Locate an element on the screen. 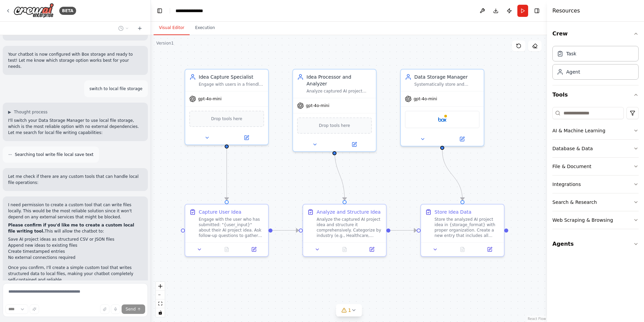  img: Logo is located at coordinates (34, 10).